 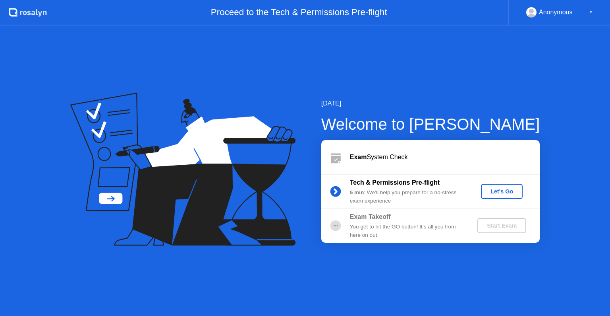 What do you see at coordinates (502, 225) in the screenshot?
I see `button: Start Exam` at bounding box center [502, 225].